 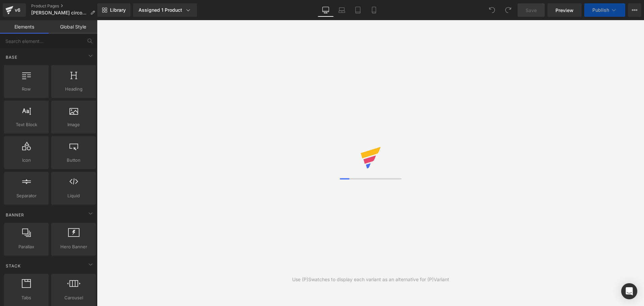 I want to click on span: Banner, so click(x=15, y=215).